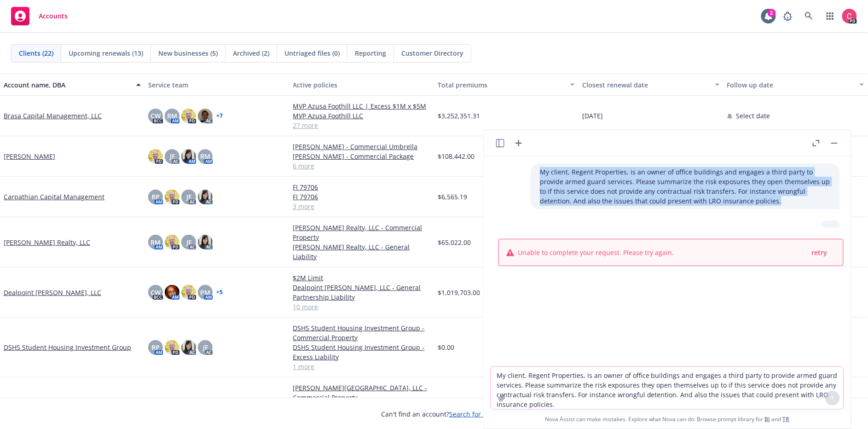  Describe the element at coordinates (362, 352) in the screenshot. I see `a: DSHS Student Housing Investment Group - Excess Liability` at that location.